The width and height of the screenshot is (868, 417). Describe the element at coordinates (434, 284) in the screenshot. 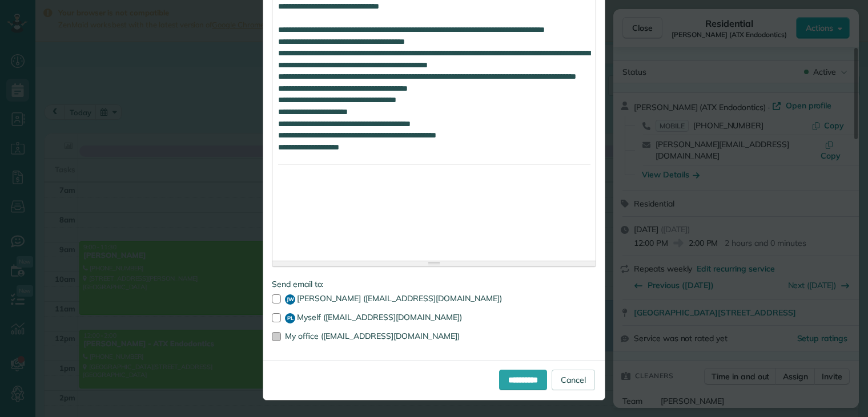

I see `label: Send email to:` at that location.